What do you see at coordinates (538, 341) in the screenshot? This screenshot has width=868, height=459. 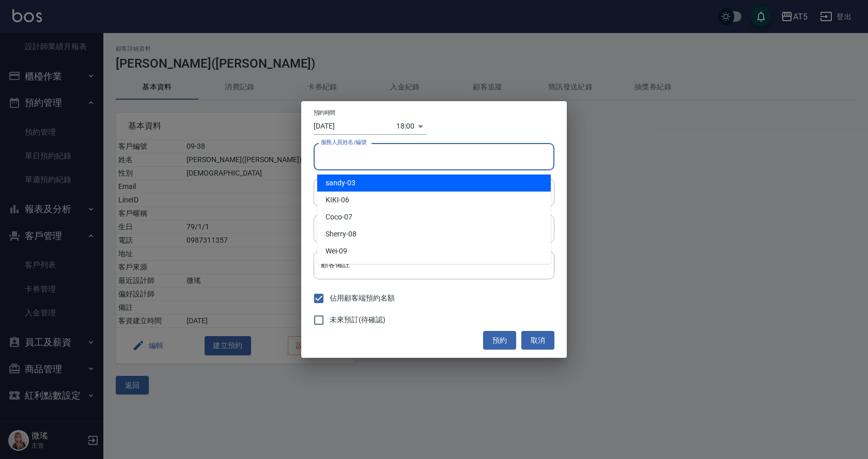 I see `button: 取消` at bounding box center [538, 341].